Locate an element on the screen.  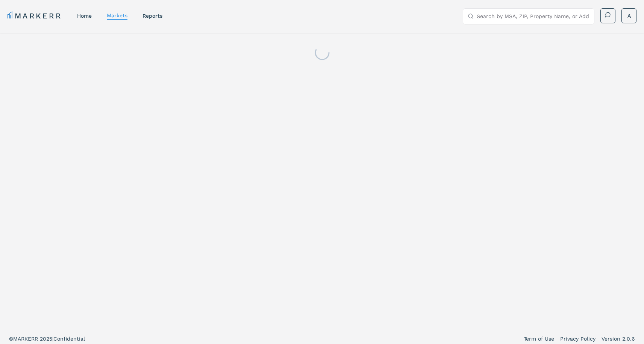
a: MARKERR is located at coordinates (35, 16).